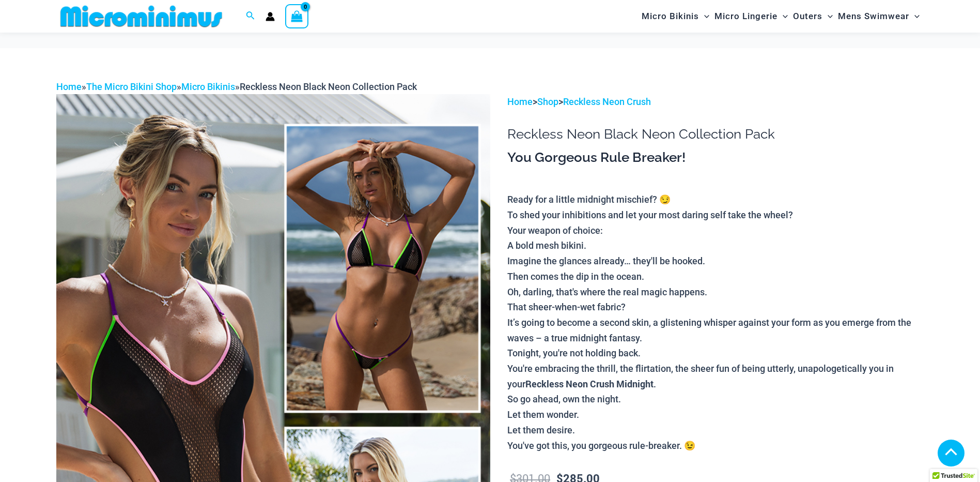 The image size is (980, 482). I want to click on span: Mens Swimwear, so click(874, 16).